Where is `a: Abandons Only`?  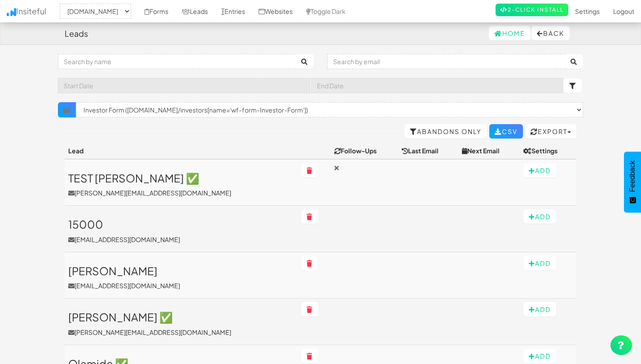 a: Abandons Only is located at coordinates (446, 131).